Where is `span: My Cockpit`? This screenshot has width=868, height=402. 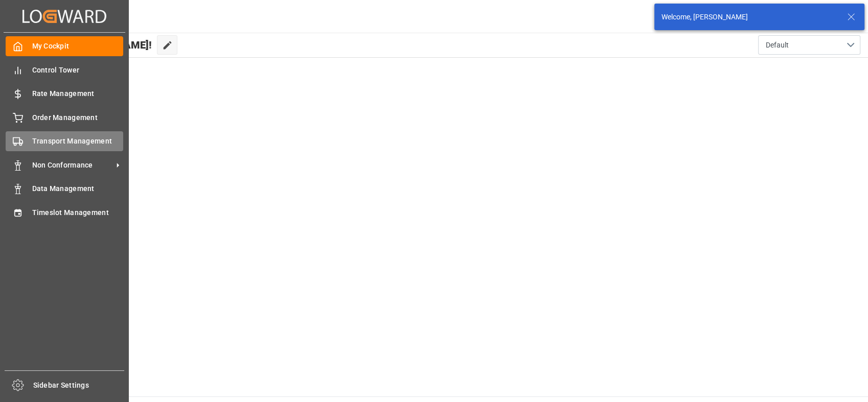
span: My Cockpit is located at coordinates (78, 46).